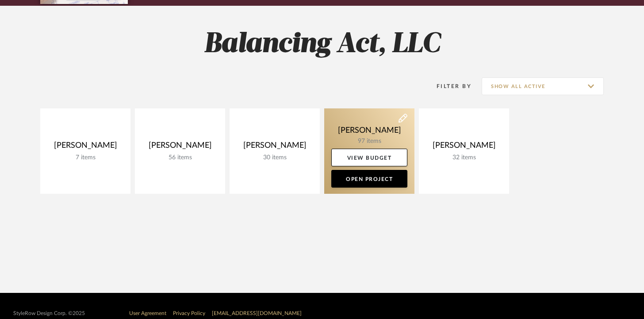 The width and height of the screenshot is (644, 319). I want to click on a: View Budget, so click(369, 157).